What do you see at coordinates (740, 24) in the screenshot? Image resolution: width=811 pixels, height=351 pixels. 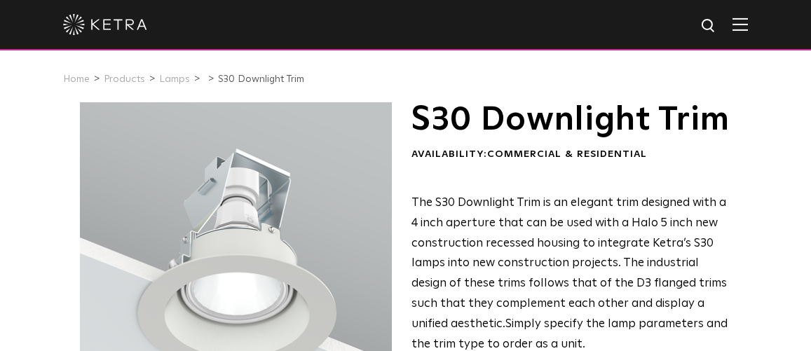 I see `img: Hamburger%20Nav.svg` at bounding box center [740, 24].